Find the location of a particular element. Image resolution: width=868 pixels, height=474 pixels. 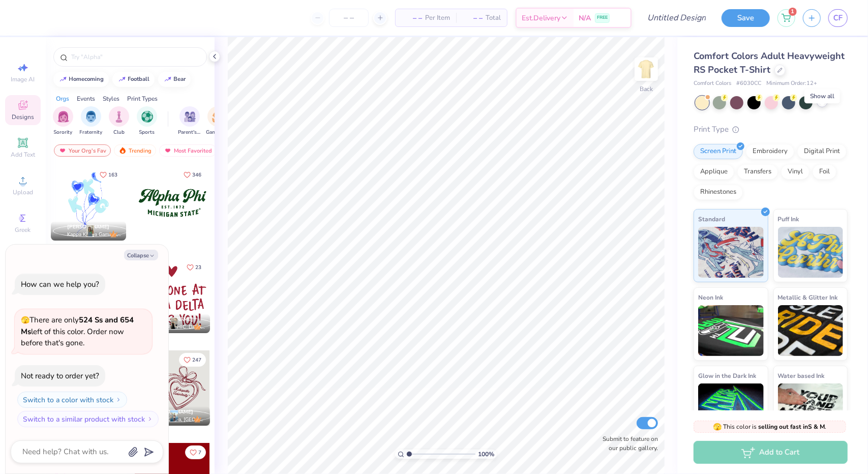

img: Glow in the Dark Ink is located at coordinates (731, 408).